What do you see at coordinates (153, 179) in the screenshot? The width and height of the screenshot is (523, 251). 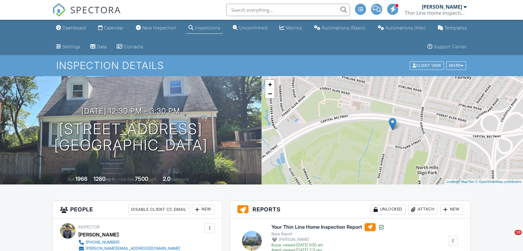 I see `span: sq.ft.` at bounding box center [153, 179].